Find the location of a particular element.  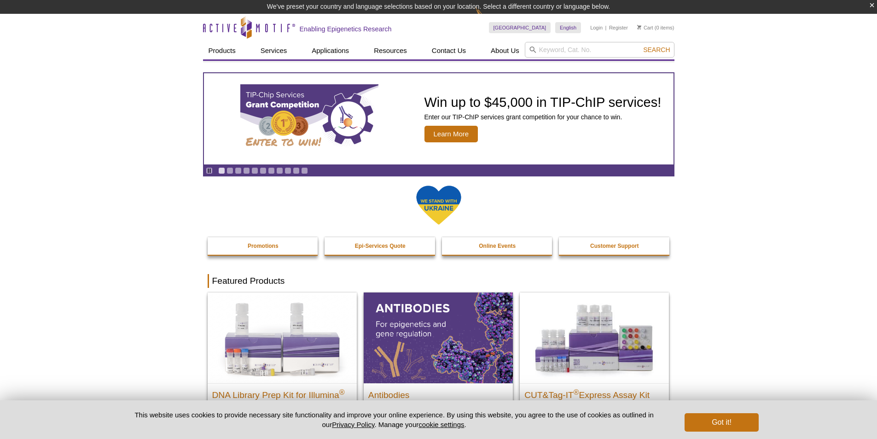

a: Online Events is located at coordinates (498, 246).